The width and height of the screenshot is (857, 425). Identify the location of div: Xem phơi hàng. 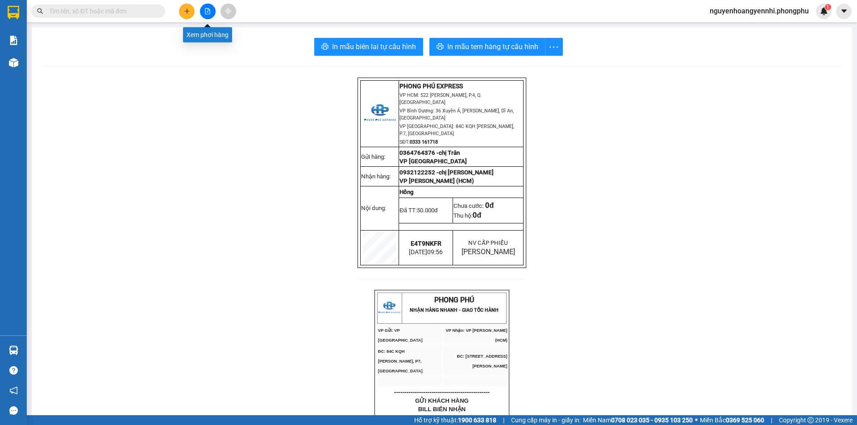
(208, 35).